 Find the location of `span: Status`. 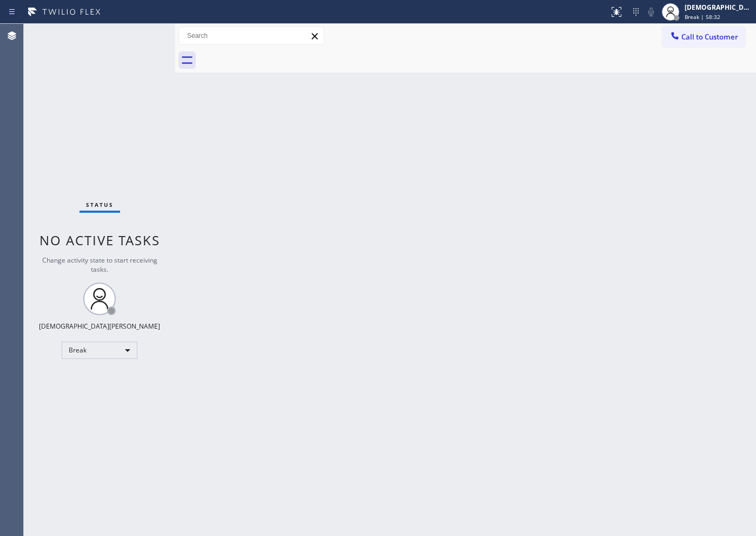

span: Status is located at coordinates (100, 204).